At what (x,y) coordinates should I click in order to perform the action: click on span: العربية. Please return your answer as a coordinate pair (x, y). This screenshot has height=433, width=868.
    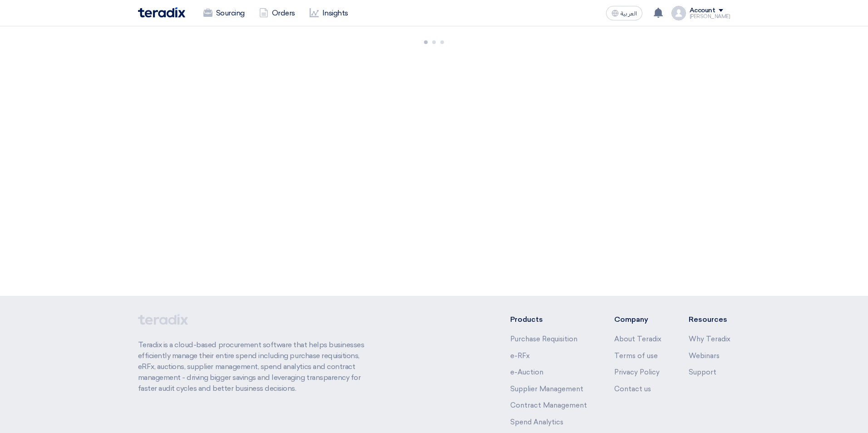
    Looking at the image, I should click on (629, 14).